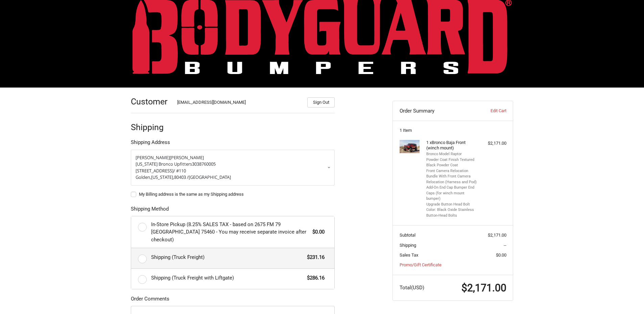 The height and width of the screenshot is (314, 644). Describe the element at coordinates (204, 164) in the screenshot. I see `span: 3038760005` at that location.